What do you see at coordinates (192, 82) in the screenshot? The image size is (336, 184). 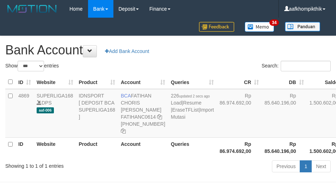 I see `th: Queries: activate to sort column ascending` at bounding box center [192, 82].